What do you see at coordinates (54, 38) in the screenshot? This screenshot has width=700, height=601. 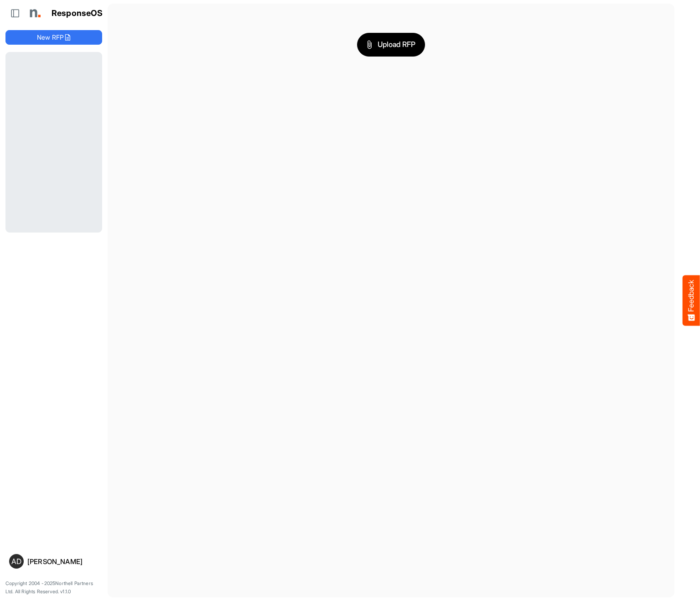 I see `button: New RFP` at bounding box center [54, 38].